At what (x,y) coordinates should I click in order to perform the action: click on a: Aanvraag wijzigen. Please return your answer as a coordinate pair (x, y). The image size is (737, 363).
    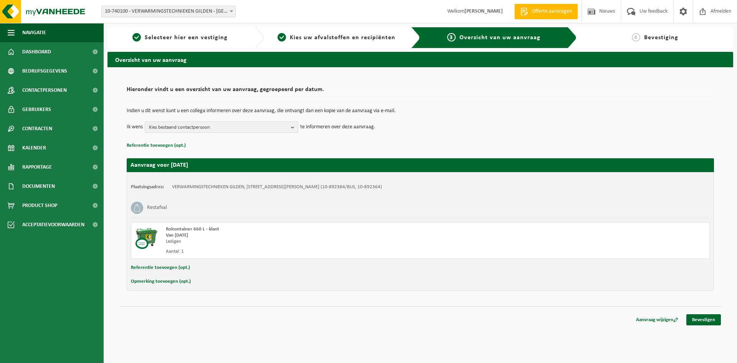
    Looking at the image, I should click on (657, 320).